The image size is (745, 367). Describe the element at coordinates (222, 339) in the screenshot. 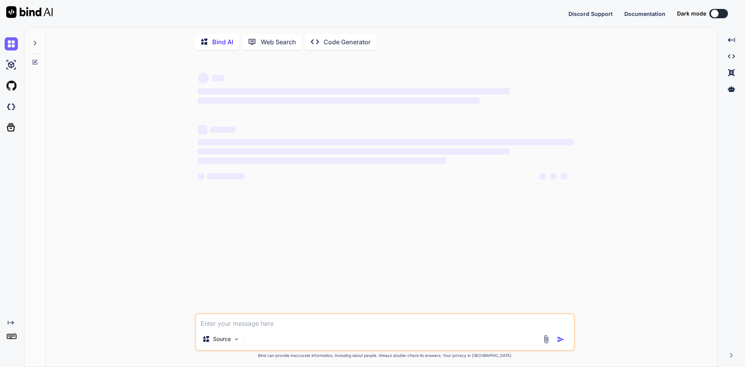

I see `p: Source` at that location.